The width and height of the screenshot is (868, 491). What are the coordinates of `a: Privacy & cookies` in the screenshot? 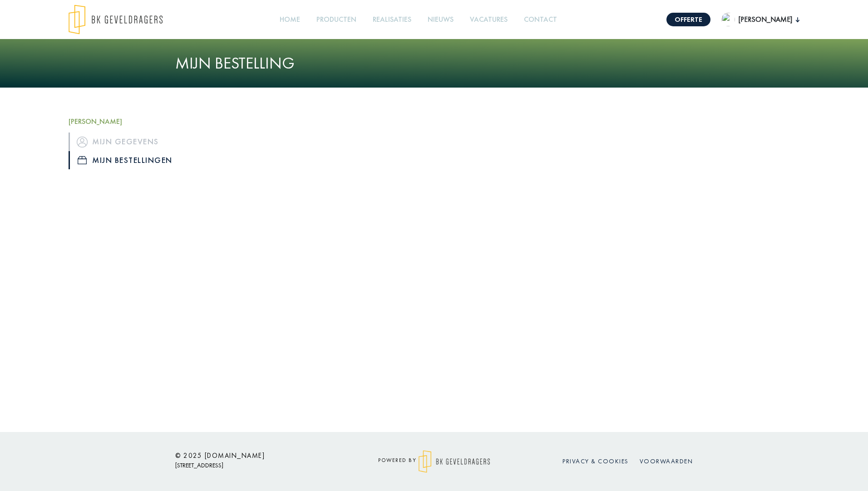 It's located at (596, 461).